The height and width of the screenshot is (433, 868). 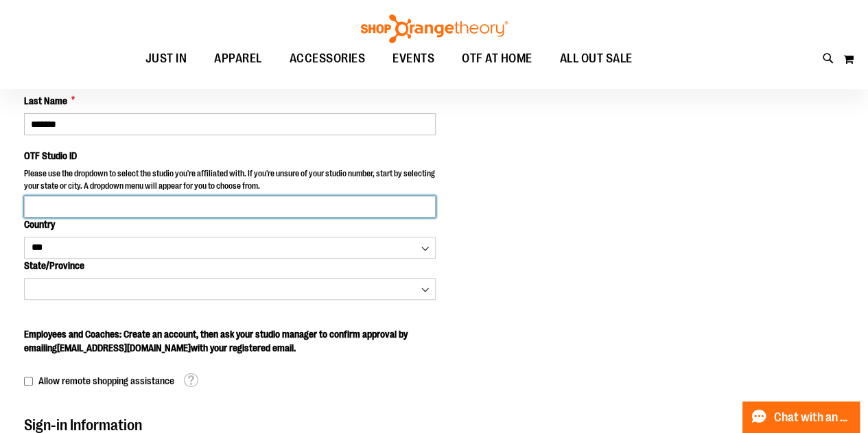 I want to click on button: Chat with an Expert, so click(x=802, y=417).